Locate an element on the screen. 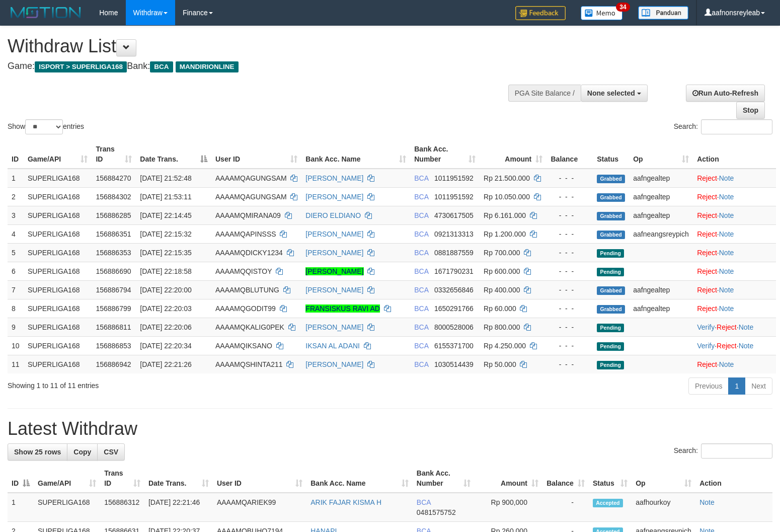 This screenshot has height=532, width=780. span: None selected is located at coordinates (611, 93).